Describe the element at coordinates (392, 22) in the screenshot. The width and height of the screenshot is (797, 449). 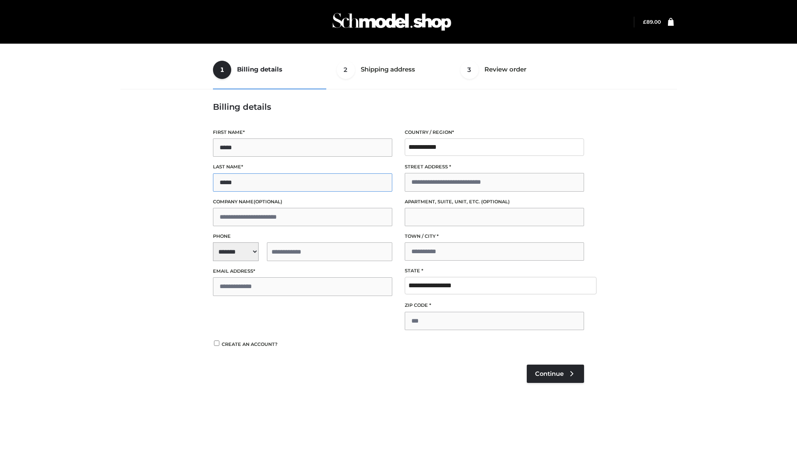
I see `img: Schmodel Admin 964` at that location.